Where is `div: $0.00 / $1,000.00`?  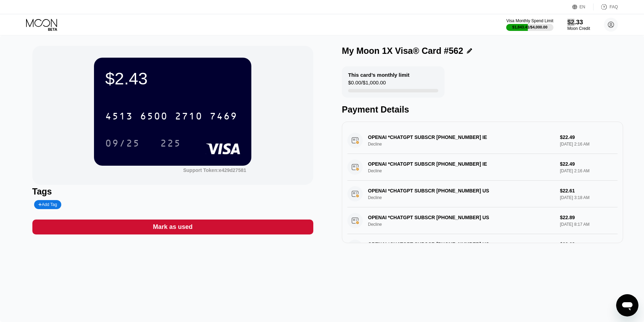 div: $0.00 / $1,000.00 is located at coordinates (367, 84).